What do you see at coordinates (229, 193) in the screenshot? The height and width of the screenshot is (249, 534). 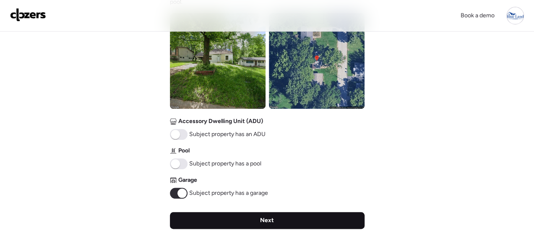 I see `span: Subject property has a garage` at bounding box center [229, 193].